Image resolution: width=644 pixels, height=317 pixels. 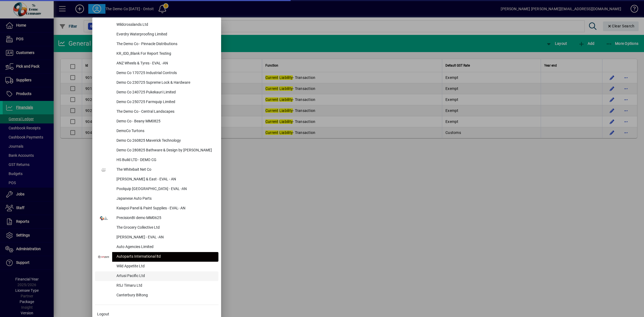 What do you see at coordinates (157, 276) in the screenshot?
I see `button: Artusi Pacific Ltd` at bounding box center [157, 276].